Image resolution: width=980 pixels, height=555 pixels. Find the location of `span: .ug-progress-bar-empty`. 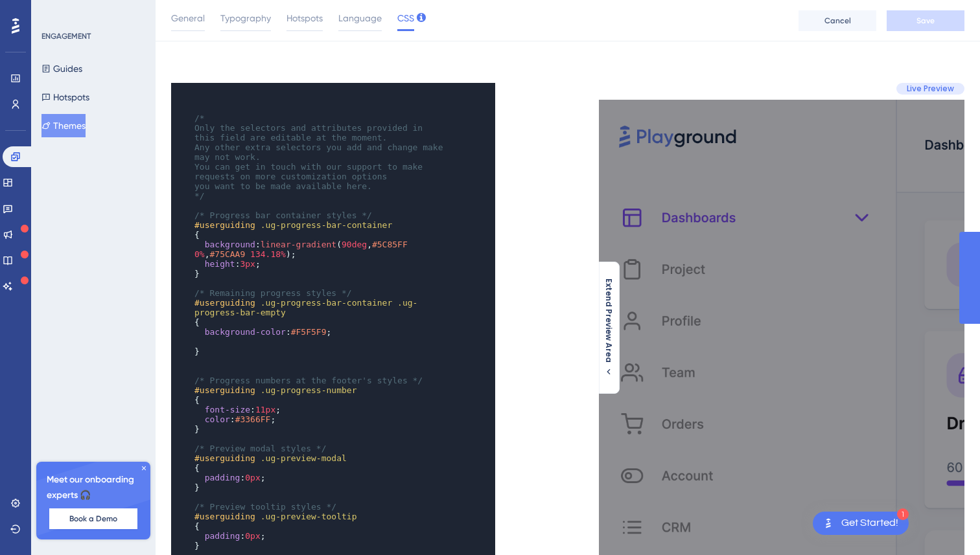

span: .ug-progress-bar-empty is located at coordinates (306, 308).